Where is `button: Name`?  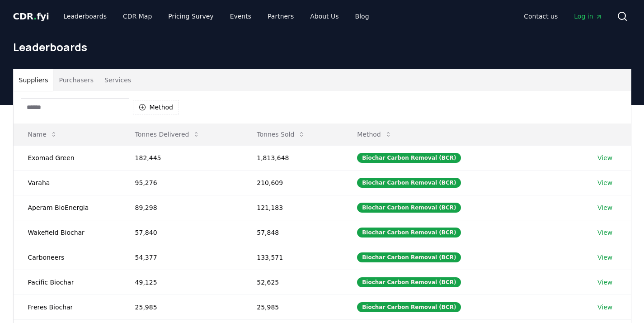
button: Name is located at coordinates (43, 134).